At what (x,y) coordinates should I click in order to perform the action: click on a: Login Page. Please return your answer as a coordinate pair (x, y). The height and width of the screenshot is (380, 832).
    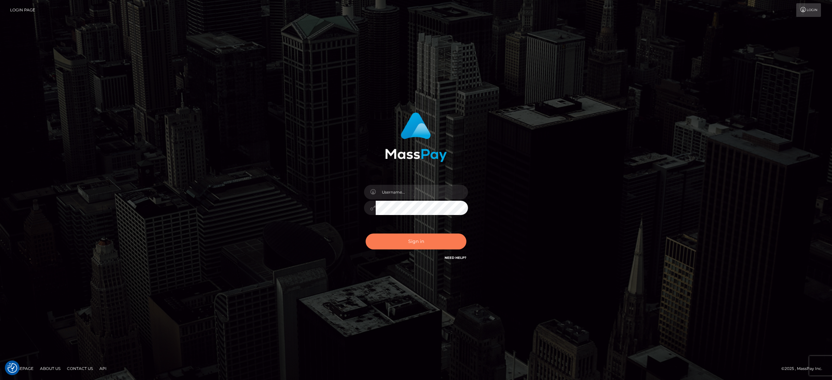
    Looking at the image, I should click on (22, 10).